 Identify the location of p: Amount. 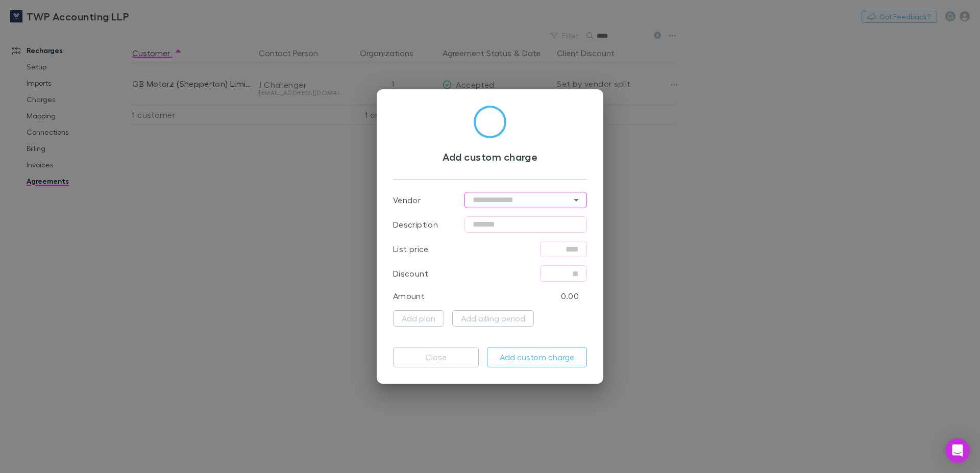
(409, 296).